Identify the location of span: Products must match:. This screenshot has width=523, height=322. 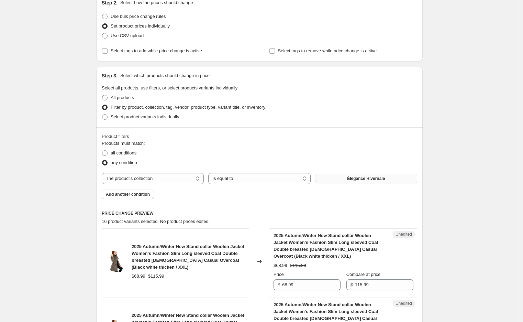
(123, 143).